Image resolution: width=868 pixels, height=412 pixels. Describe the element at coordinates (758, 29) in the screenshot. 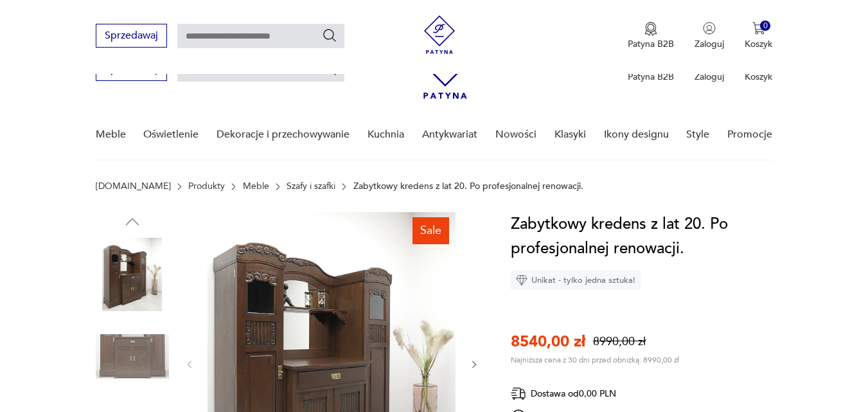

I see `img: Ikona koszyka` at that location.